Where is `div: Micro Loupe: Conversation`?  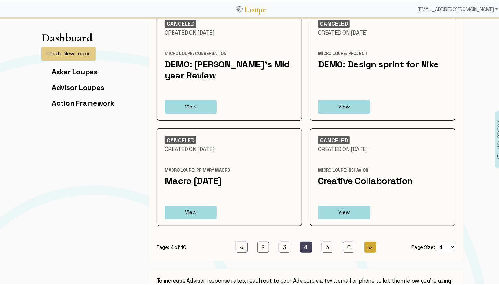
div: Micro Loupe: Conversation is located at coordinates (229, 52).